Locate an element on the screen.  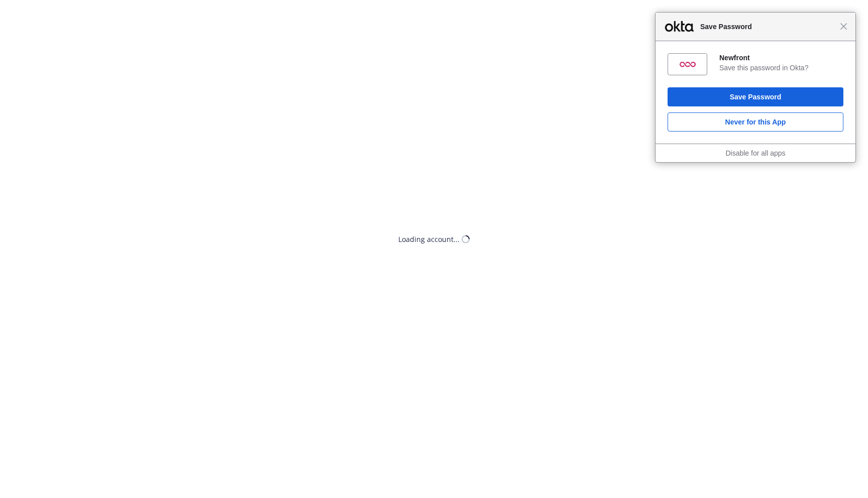
button: Save Password is located at coordinates (755, 97).